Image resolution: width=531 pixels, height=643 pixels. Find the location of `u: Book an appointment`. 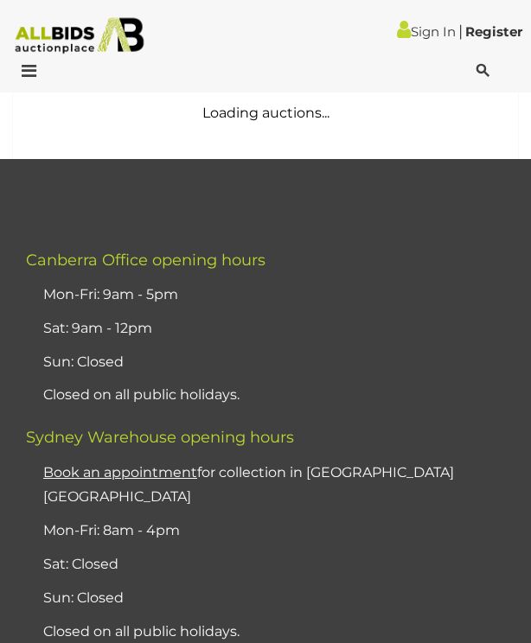

u: Book an appointment is located at coordinates (120, 472).